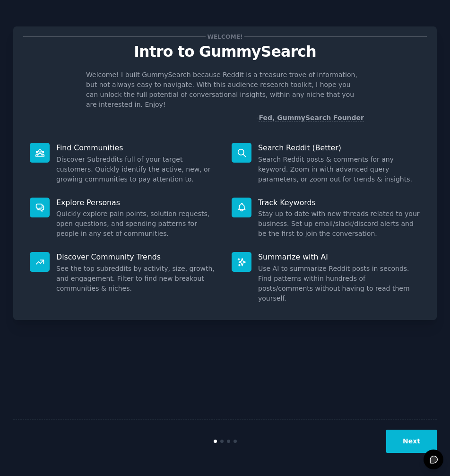 Image resolution: width=450 pixels, height=476 pixels. Describe the element at coordinates (137, 202) in the screenshot. I see `p: Explore Personas` at that location.